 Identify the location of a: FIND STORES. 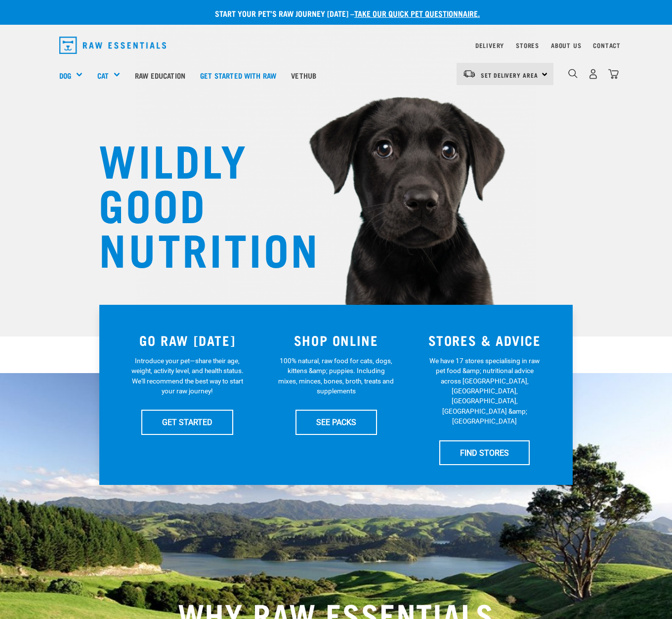
(485, 452).